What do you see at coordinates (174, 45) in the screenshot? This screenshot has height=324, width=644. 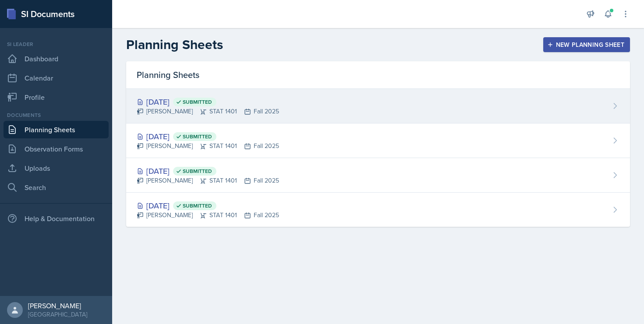 I see `h2: Planning Sheets` at bounding box center [174, 45].